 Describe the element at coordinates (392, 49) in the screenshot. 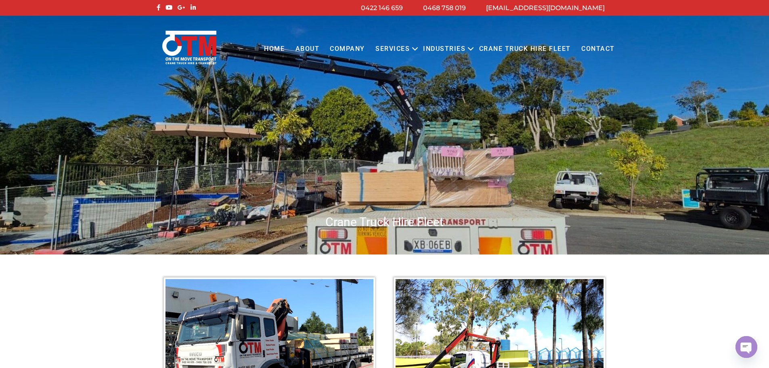

I see `a: Services` at that location.